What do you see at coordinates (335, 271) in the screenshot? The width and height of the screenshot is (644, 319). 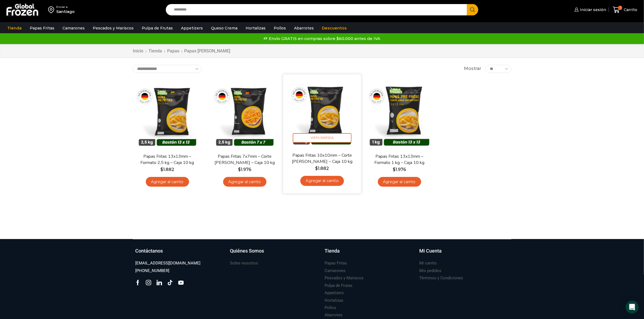 I see `h3: Camarones` at bounding box center [335, 271].